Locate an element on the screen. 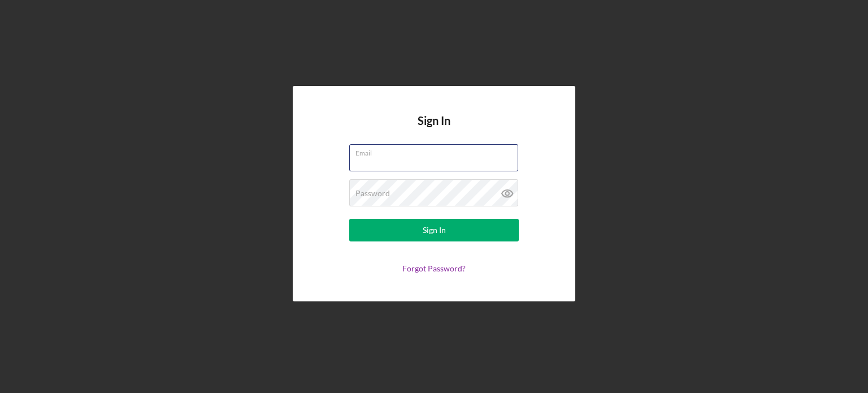  a: Forgot Password? is located at coordinates (434, 268).